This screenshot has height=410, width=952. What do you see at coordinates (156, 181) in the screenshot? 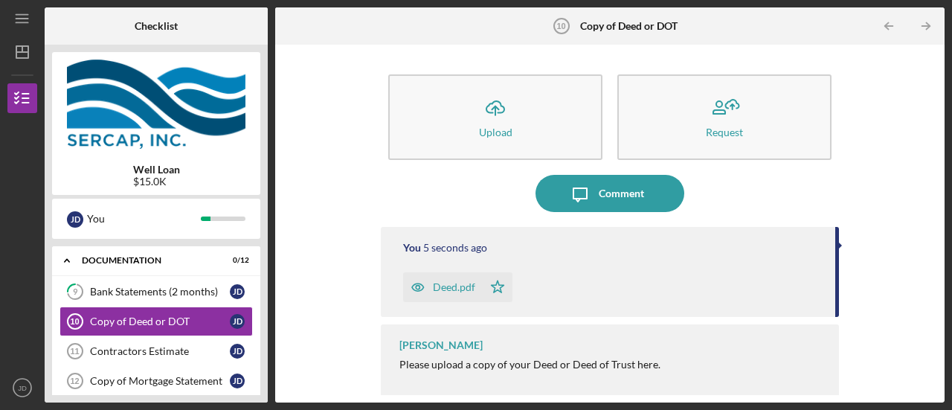
I see `div: $15.0K` at bounding box center [156, 181].